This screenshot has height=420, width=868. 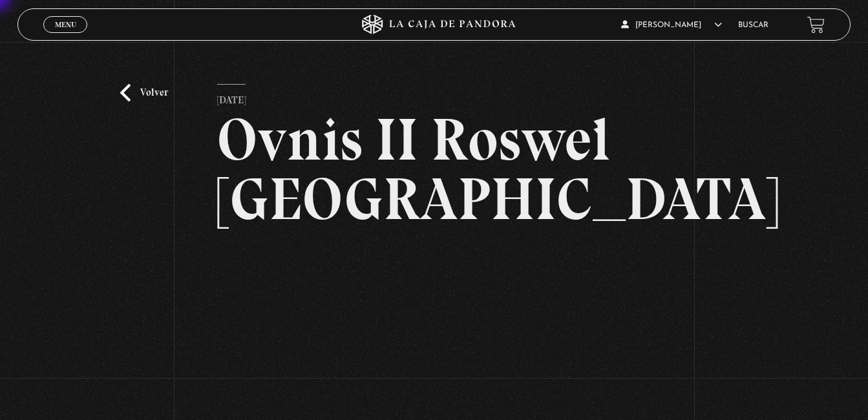 I want to click on a: Buscar, so click(x=753, y=26).